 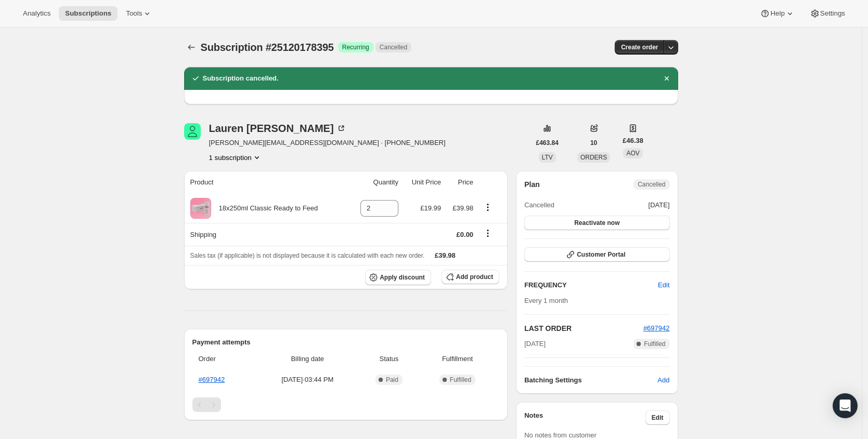 I want to click on span: #697942, so click(x=657, y=328).